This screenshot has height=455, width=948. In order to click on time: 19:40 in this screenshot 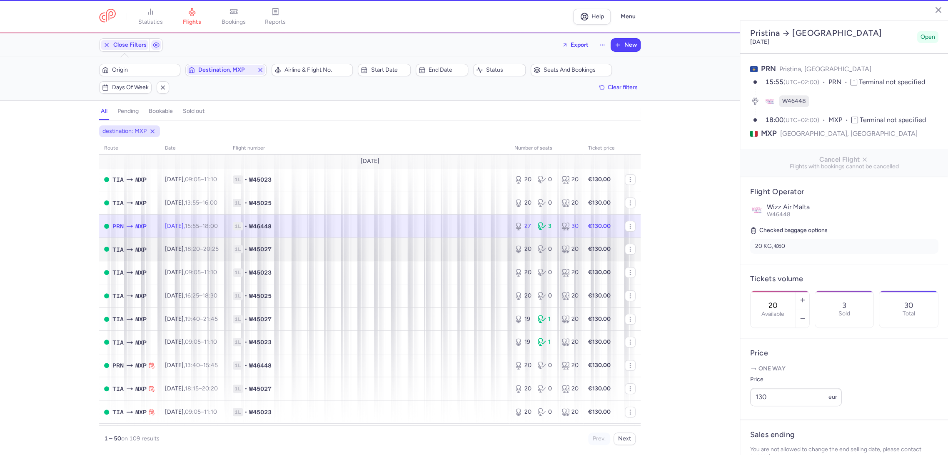, I will do `click(193, 319)`.